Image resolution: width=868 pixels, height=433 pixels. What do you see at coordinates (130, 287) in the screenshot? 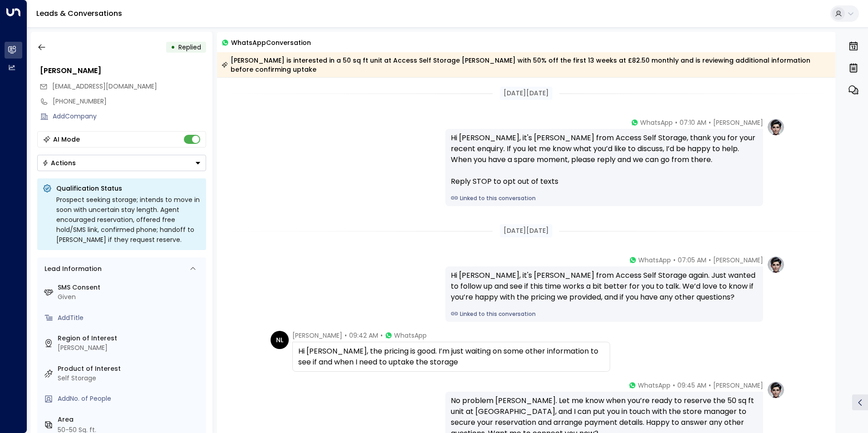
I see `label: SMS Consent` at bounding box center [130, 287].